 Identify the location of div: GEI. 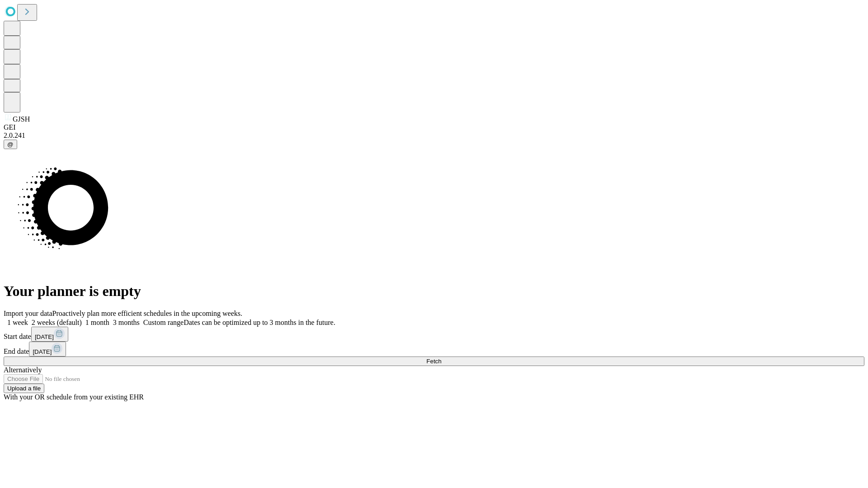
(434, 127).